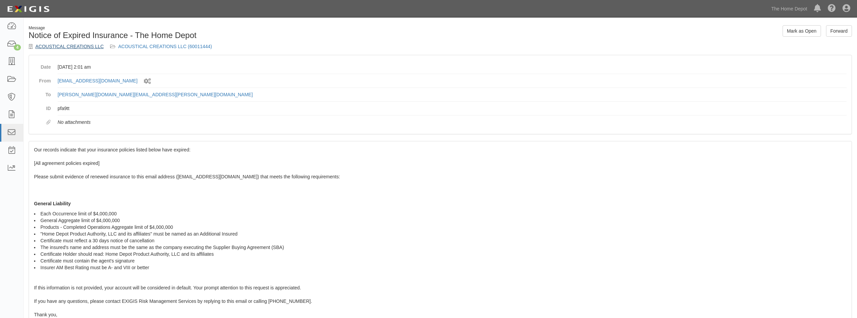 This screenshot has width=857, height=318. What do you see at coordinates (147, 81) in the screenshot?
I see `i: Sent by system workflow` at bounding box center [147, 81].